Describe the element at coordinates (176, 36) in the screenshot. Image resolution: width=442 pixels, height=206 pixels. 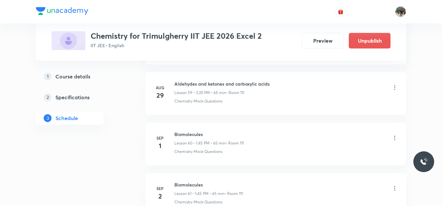
I see `h3: Chemistry for Trimulgherry IIT JEE 2026 Excel 2` at that location.